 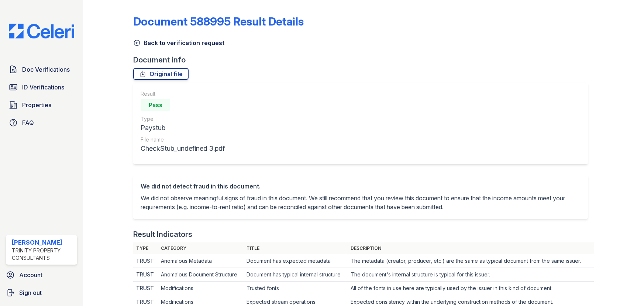 What do you see at coordinates (361, 186) in the screenshot?
I see `div: We did not detect fraud in this document.` at bounding box center [361, 186].